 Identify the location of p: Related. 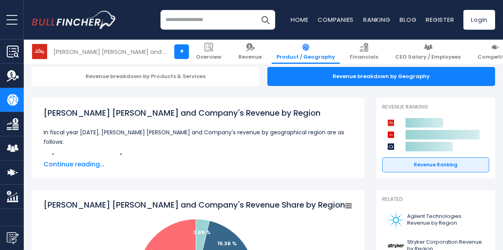
(436, 199).